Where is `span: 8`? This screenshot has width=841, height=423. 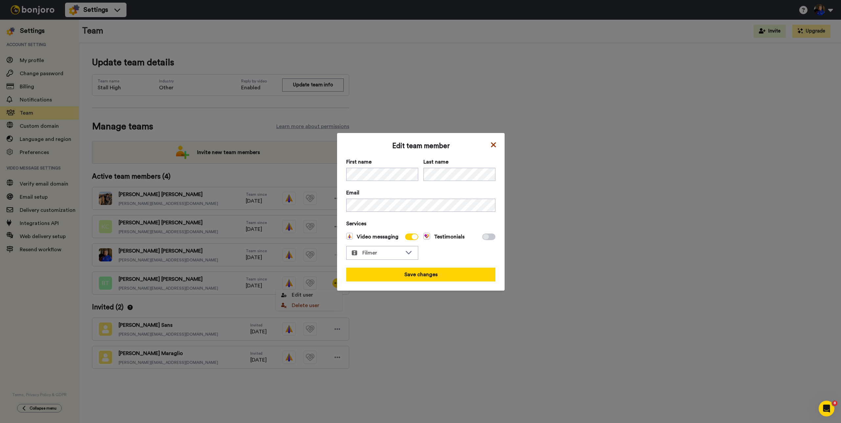
span: 8 is located at coordinates (835, 404).